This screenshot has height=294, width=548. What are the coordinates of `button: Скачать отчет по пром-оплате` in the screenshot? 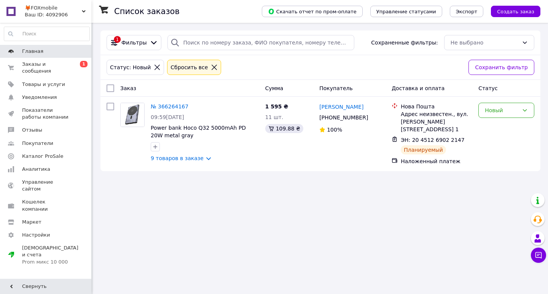 It's located at (312, 11).